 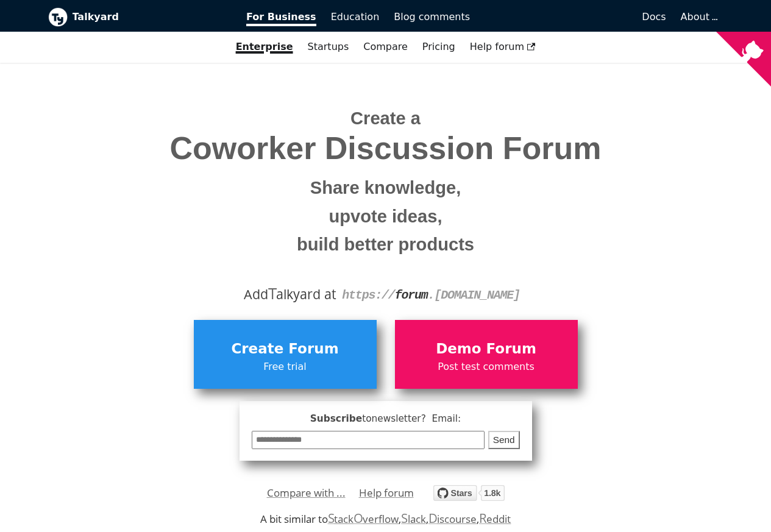 What do you see at coordinates (285, 367) in the screenshot?
I see `span: Free trial` at bounding box center [285, 367].